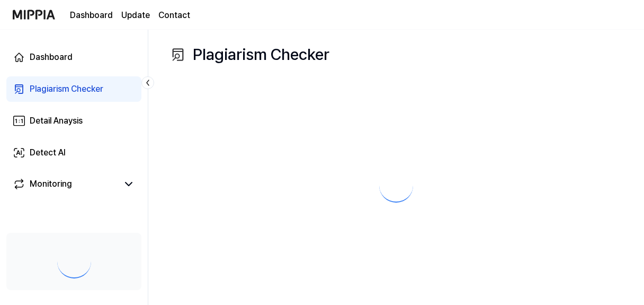 The height and width of the screenshot is (305, 644). What do you see at coordinates (74, 89) in the screenshot?
I see `a: Plagiarism Checker` at bounding box center [74, 89].